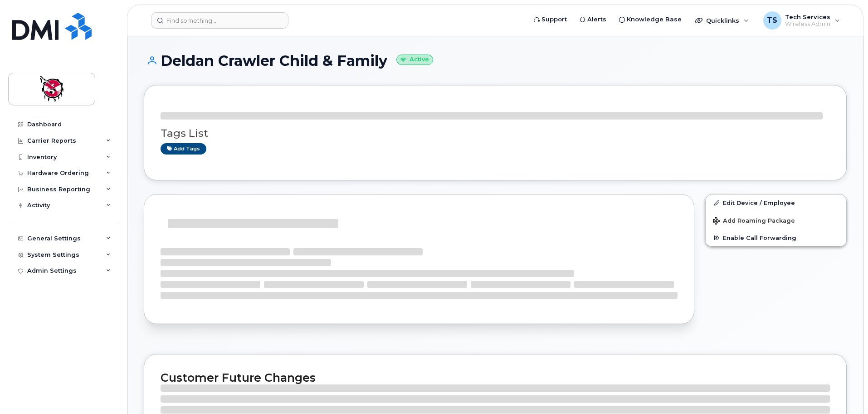  Describe the element at coordinates (414, 59) in the screenshot. I see `small: Active` at that location.